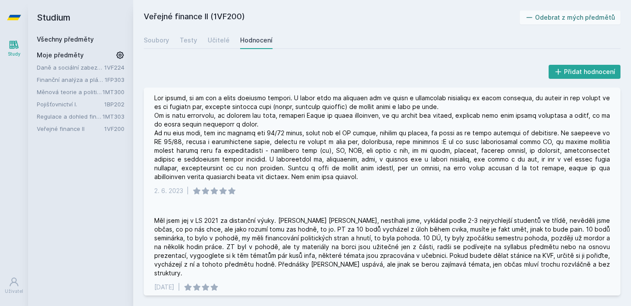 This screenshot has height=306, width=631. What do you see at coordinates (219, 40) in the screenshot?
I see `a: Učitelé` at bounding box center [219, 40].